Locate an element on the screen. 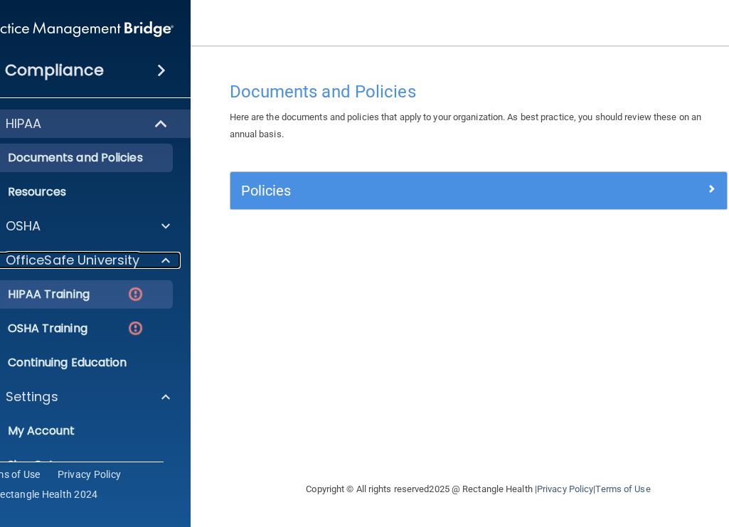  p: OSHA is located at coordinates (23, 226).